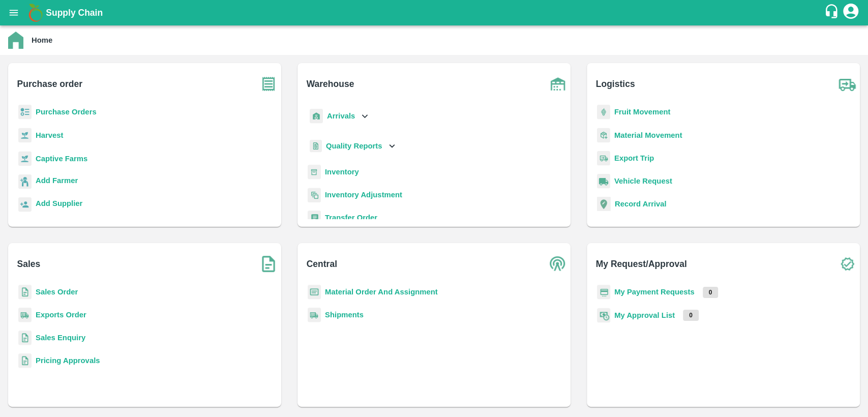  What do you see at coordinates (331, 84) in the screenshot?
I see `b: Warehouse` at bounding box center [331, 84].